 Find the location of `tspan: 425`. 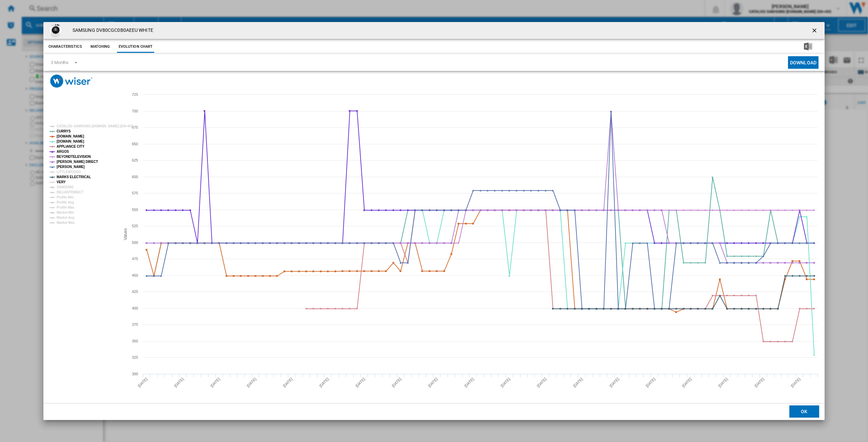

tspan: 425 is located at coordinates (135, 292).